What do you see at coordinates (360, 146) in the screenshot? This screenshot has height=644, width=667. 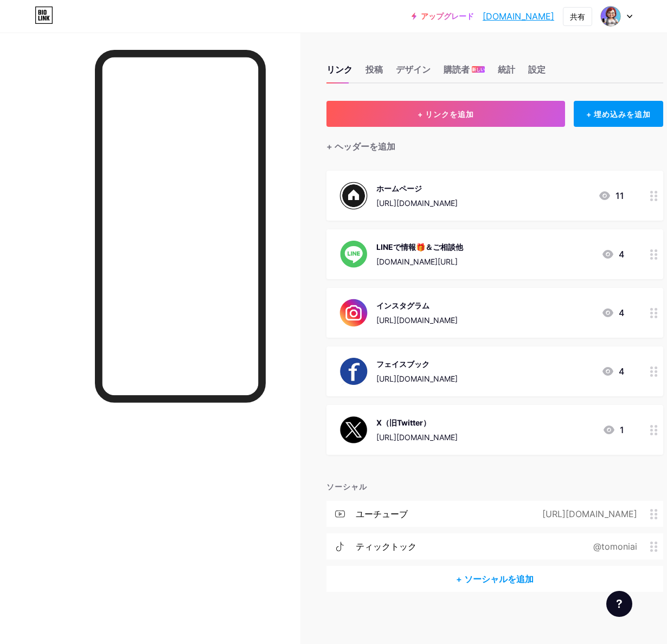 I see `font: + ヘッダーを追加` at bounding box center [360, 146].